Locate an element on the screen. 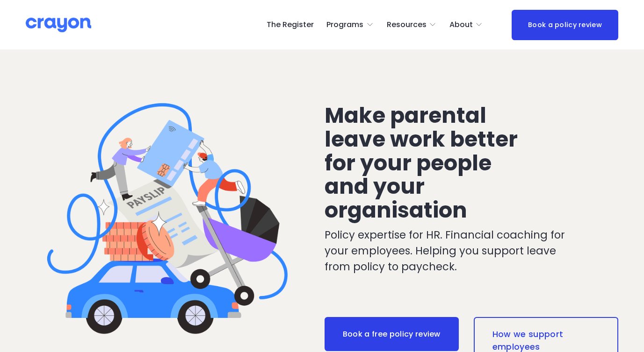 Image resolution: width=644 pixels, height=352 pixels. span: Make parental leave work better for your people and your organisation is located at coordinates (423, 163).